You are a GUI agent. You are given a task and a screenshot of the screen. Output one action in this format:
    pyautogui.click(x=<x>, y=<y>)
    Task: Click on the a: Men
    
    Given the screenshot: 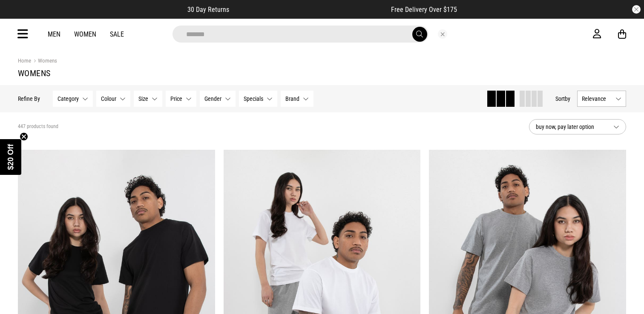 What is the action you would take?
    pyautogui.click(x=54, y=34)
    